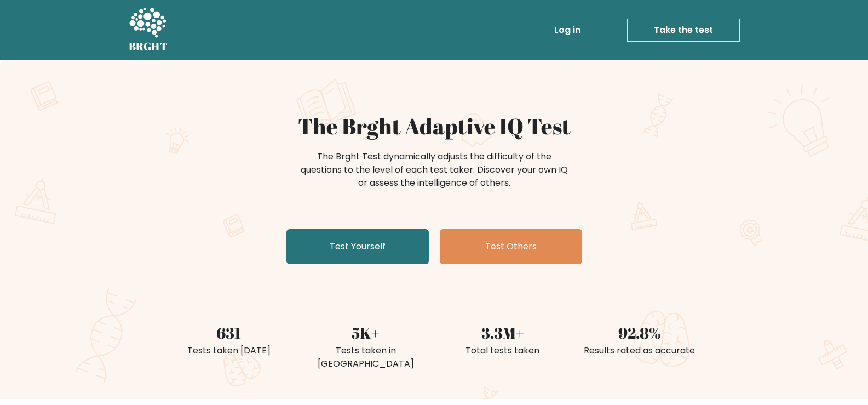 The height and width of the screenshot is (405, 868). Describe the element at coordinates (434, 126) in the screenshot. I see `h1: The Brght Adaptive IQ Test` at that location.